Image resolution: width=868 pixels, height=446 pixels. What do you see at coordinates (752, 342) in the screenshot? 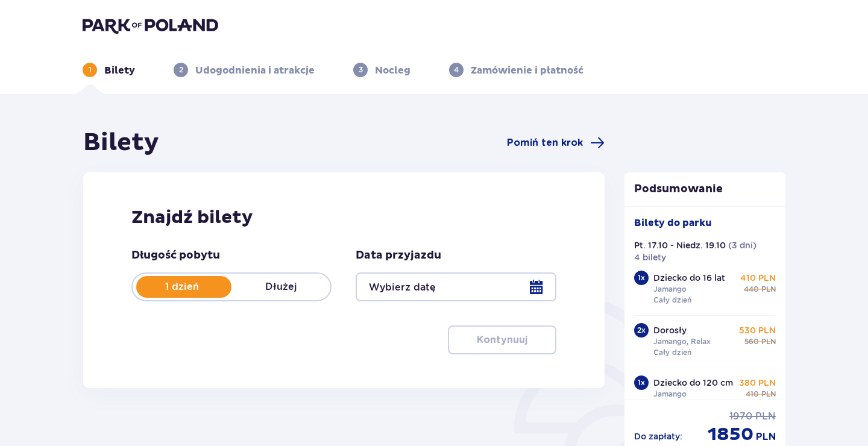
I see `span: 560` at bounding box center [752, 342].